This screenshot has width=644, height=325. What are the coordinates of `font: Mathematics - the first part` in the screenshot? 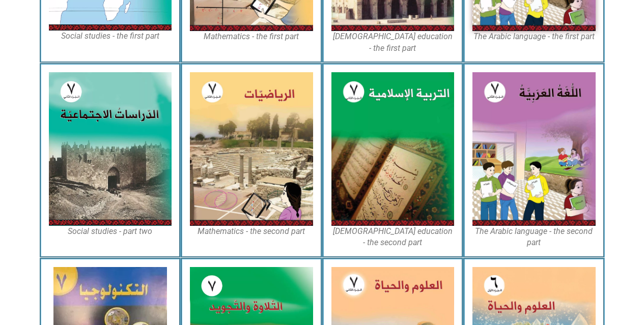 It's located at (251, 36).